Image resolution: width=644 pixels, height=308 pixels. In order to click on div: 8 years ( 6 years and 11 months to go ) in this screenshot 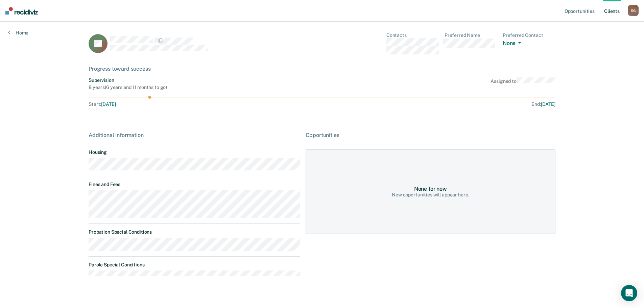, I will do `click(128, 87)`.